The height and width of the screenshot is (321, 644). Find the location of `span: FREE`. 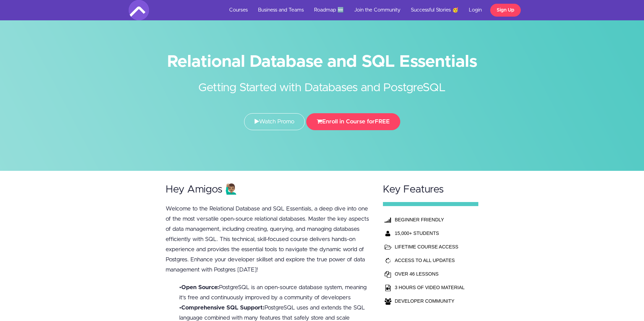

span: FREE is located at coordinates (382, 121).